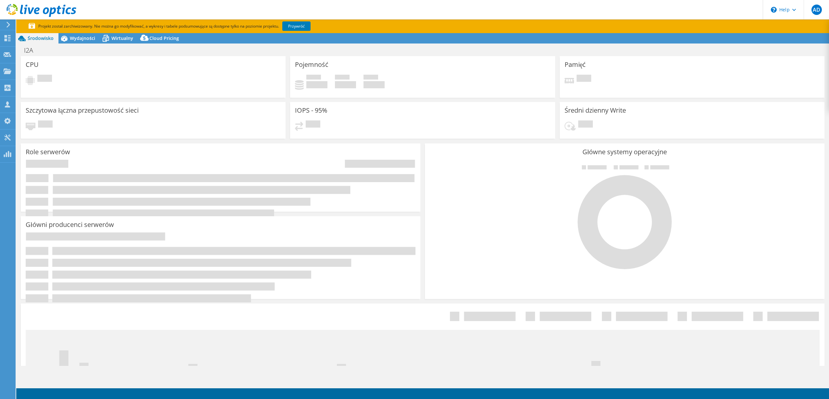  Describe the element at coordinates (575, 65) in the screenshot. I see `h3: Pamięć` at that location.